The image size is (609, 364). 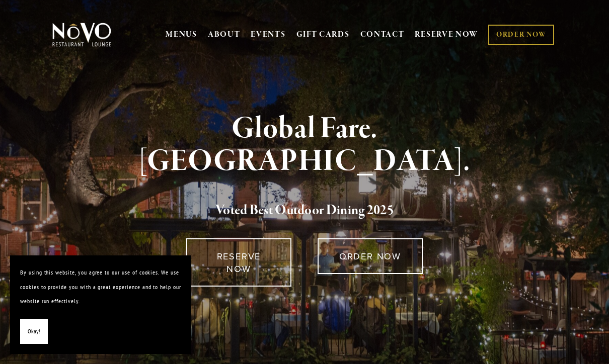 What do you see at coordinates (301, 211) in the screenshot?
I see `a: Voted Best Outdoor Dining 202` at bounding box center [301, 211].